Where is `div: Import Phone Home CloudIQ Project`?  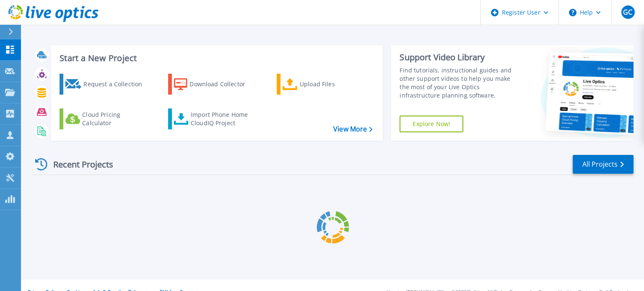
div: Import Phone Home CloudIQ Project is located at coordinates (224, 119).